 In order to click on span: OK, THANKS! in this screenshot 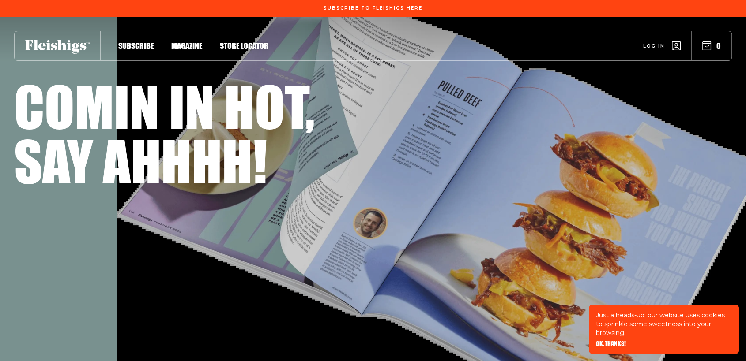, I will do `click(611, 344)`.